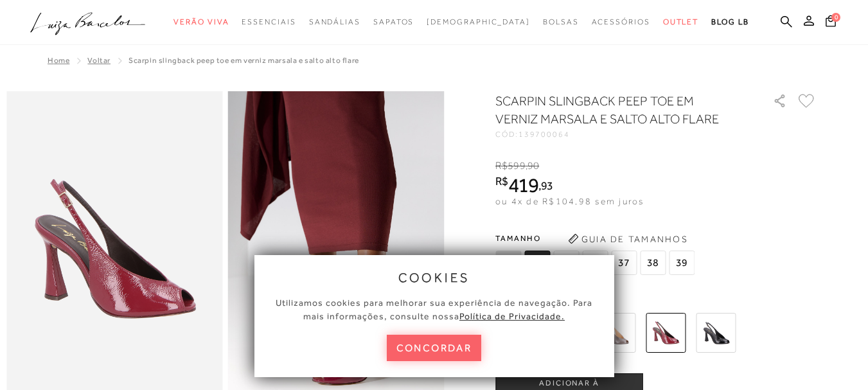  Describe the element at coordinates (621, 22) in the screenshot. I see `span: Acessórios` at that location.